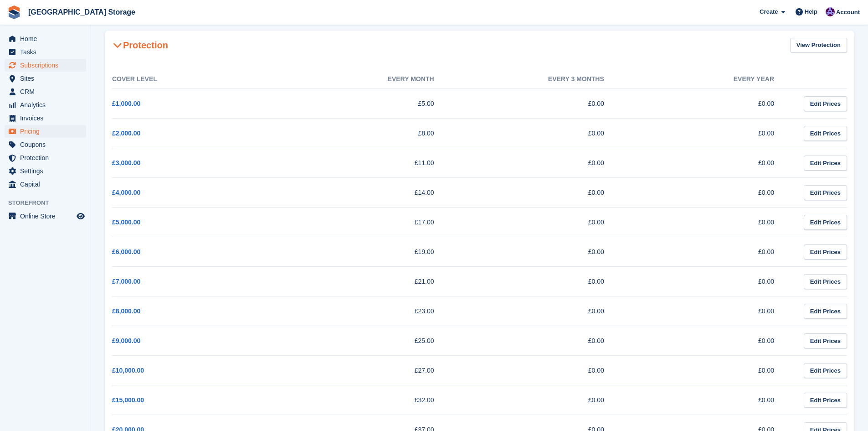  What do you see at coordinates (47, 52) in the screenshot?
I see `span: Tasks` at bounding box center [47, 52].